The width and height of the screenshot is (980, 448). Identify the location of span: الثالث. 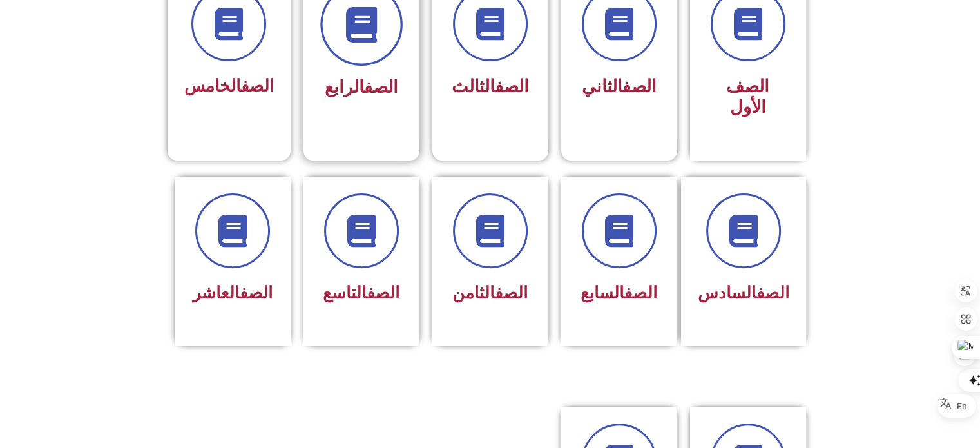
(490, 86).